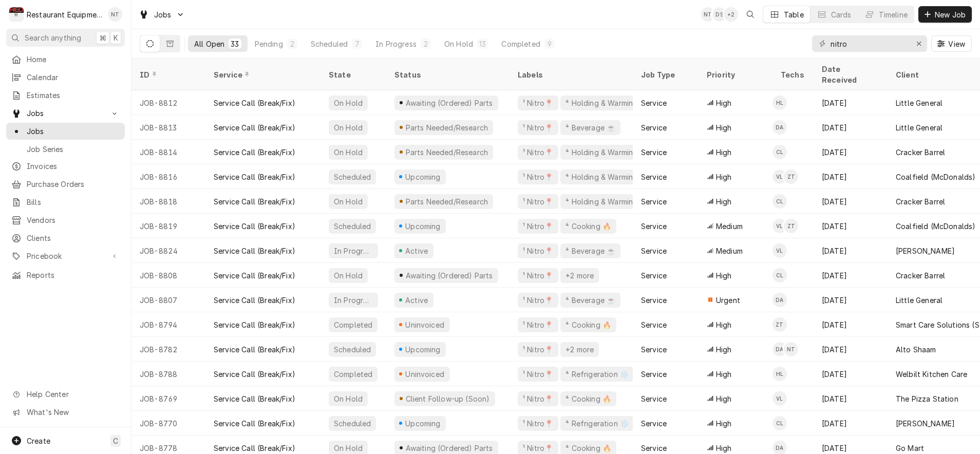  I want to click on span: Search anything, so click(53, 38).